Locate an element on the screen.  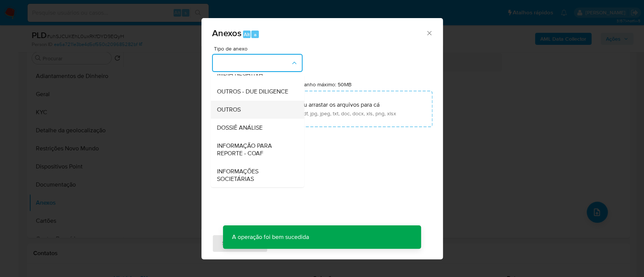
button: Fechar is located at coordinates (429, 33).